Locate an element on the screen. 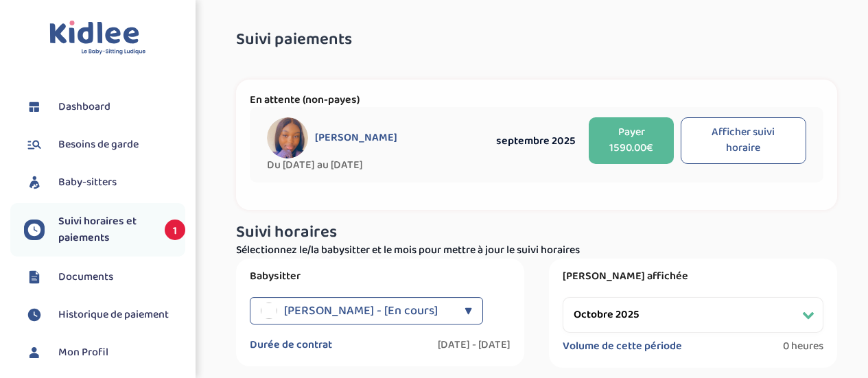 The image size is (868, 378). span: 0 heures is located at coordinates (803, 346).